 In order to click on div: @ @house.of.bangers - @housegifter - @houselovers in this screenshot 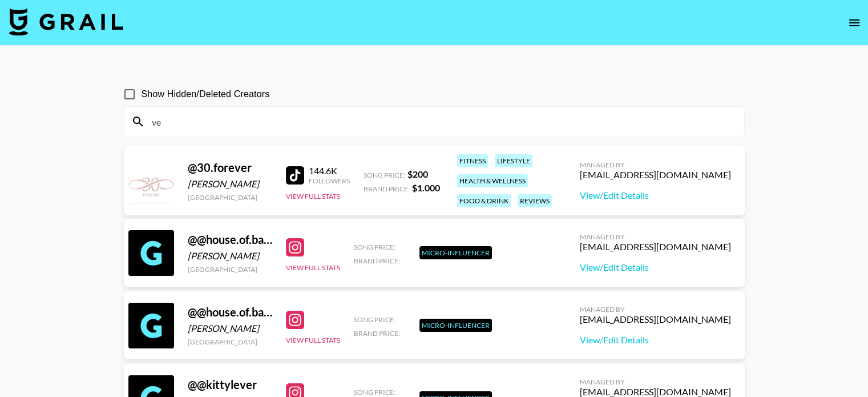, I will do `click(230, 312)`.